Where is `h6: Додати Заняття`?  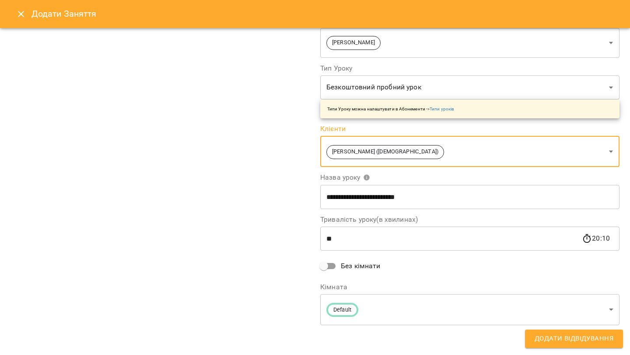 h6: Додати Заняття is located at coordinates (326, 14).